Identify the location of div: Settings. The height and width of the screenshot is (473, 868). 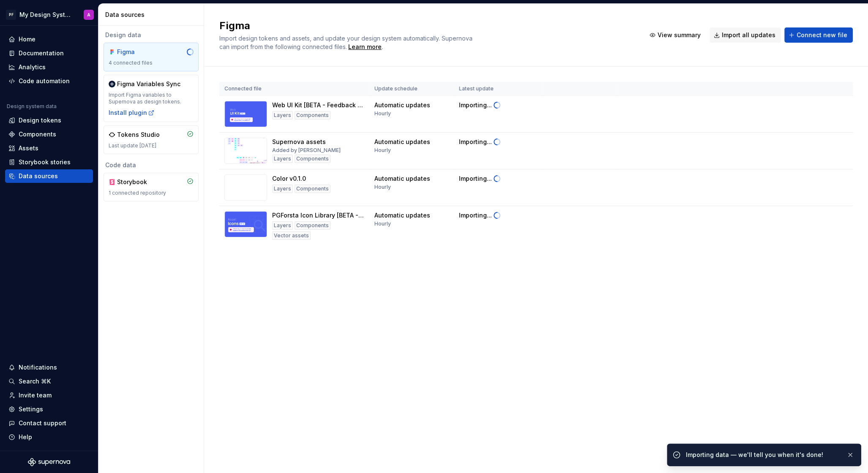
(31, 410).